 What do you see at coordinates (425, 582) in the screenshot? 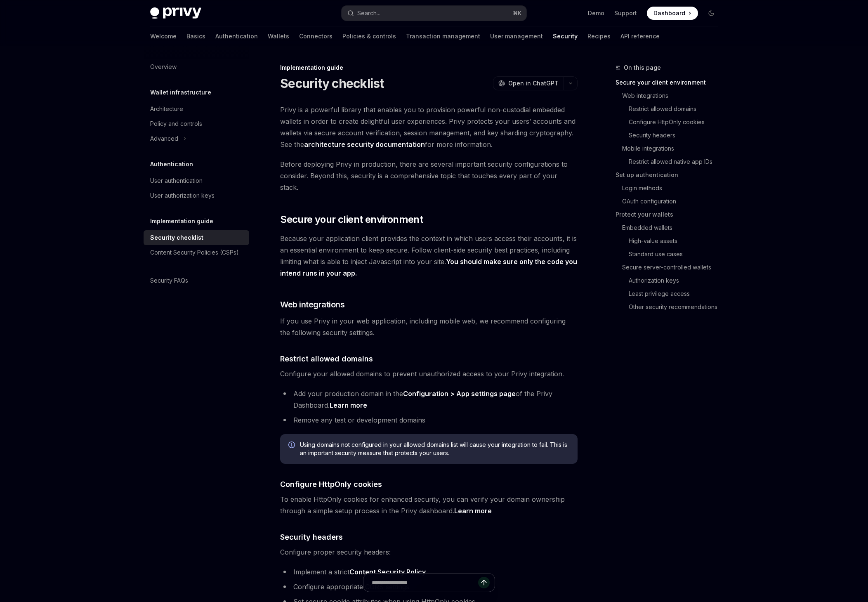
I see `input: Ask a question...` at bounding box center [425, 582].